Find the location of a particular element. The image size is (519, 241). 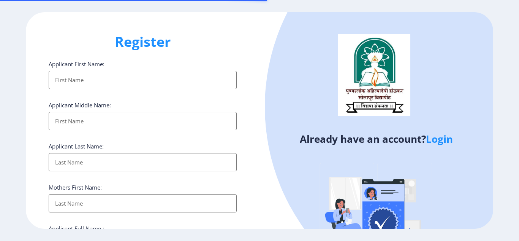

h1: Register is located at coordinates (143, 42).